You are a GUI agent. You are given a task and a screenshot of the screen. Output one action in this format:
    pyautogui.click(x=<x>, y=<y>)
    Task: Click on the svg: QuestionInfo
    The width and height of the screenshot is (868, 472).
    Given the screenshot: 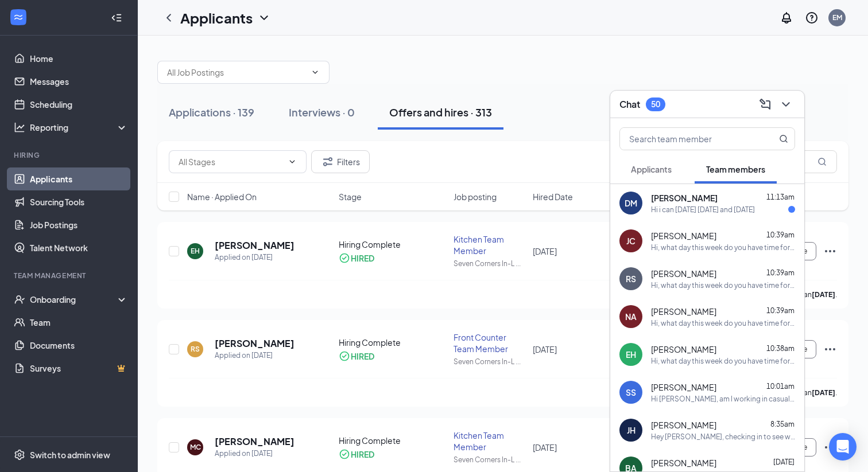 What is the action you would take?
    pyautogui.click(x=812, y=18)
    